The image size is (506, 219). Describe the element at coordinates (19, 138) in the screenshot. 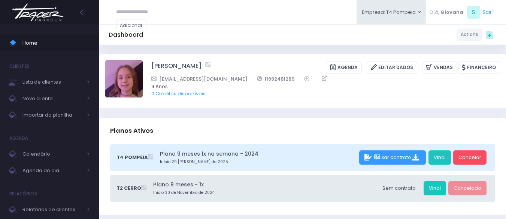

I see `h4: Agenda` at that location.